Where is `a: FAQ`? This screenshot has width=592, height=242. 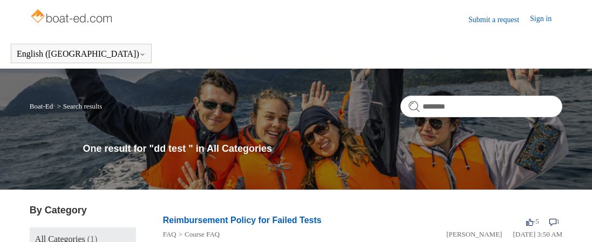 a: FAQ is located at coordinates (169, 234).